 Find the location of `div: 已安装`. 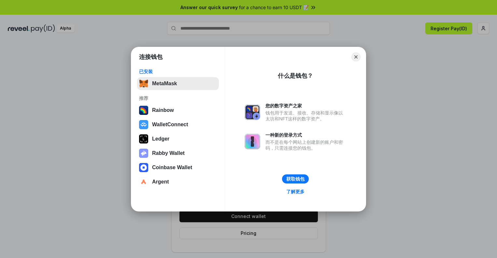

div: 已安装 is located at coordinates (178, 72).